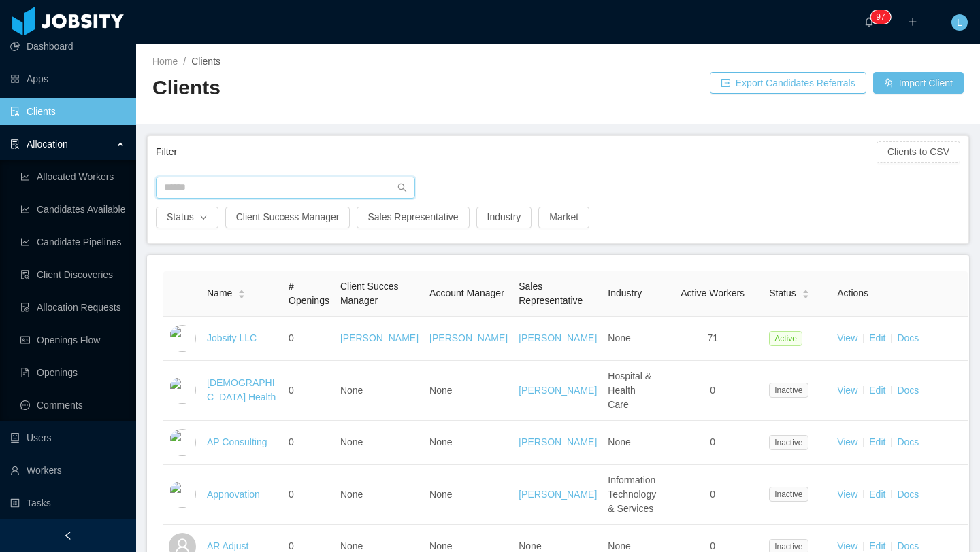  I want to click on a: Home, so click(165, 61).